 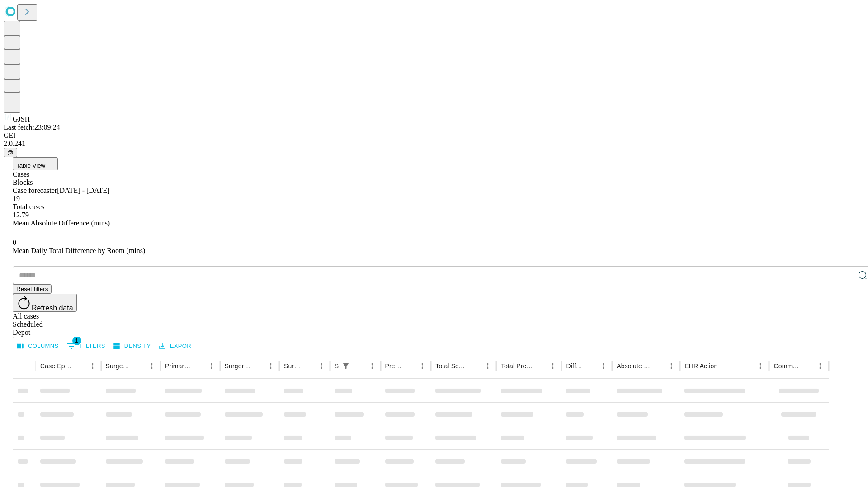 What do you see at coordinates (45, 303) in the screenshot?
I see `button: Refresh data` at bounding box center [45, 303].